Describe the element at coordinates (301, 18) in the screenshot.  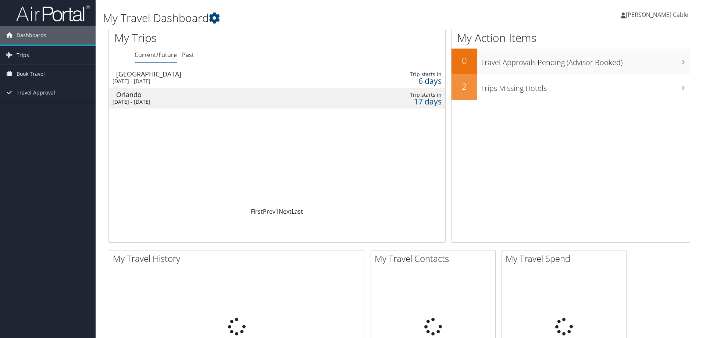
I see `h1: My Travel Dashboard` at that location.